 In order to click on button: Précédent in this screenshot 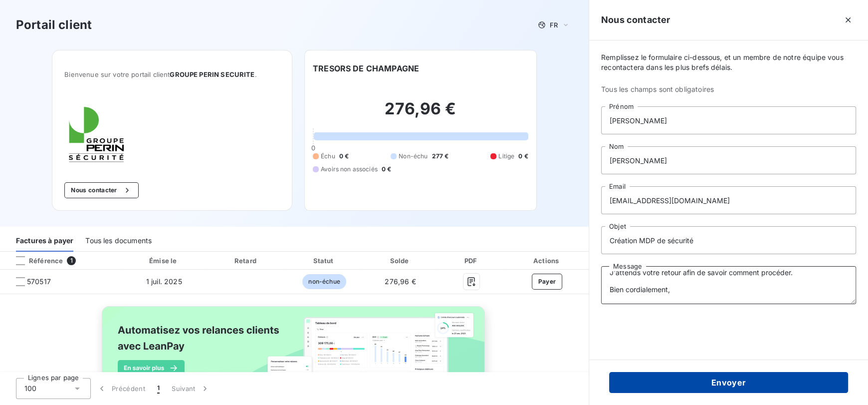, I will do `click(121, 388)`.